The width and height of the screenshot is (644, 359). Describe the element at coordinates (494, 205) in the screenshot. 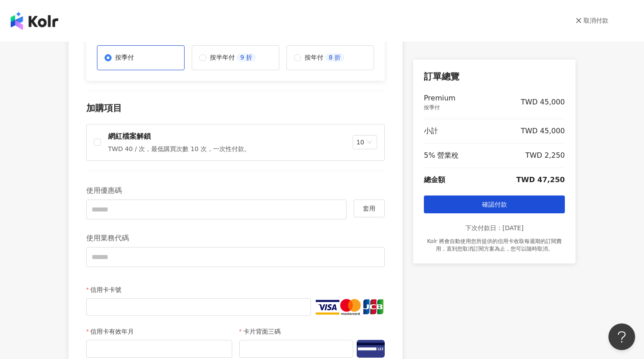

I see `button: 確認付款` at that location.